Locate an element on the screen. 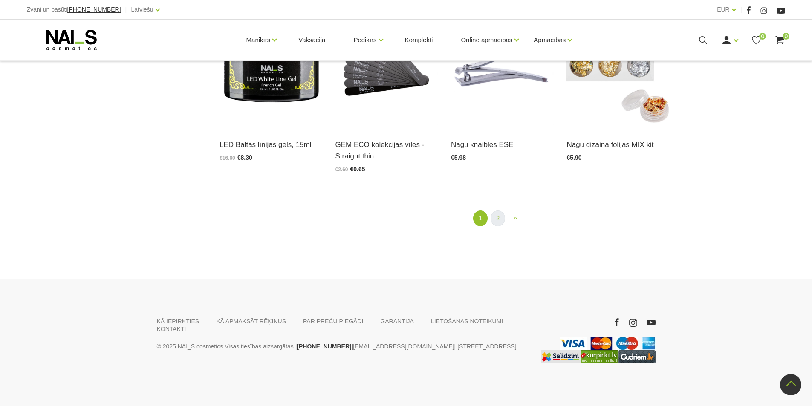 Image resolution: width=812 pixels, height=406 pixels. a: KĀ IEPIRKTIES is located at coordinates (178, 322).